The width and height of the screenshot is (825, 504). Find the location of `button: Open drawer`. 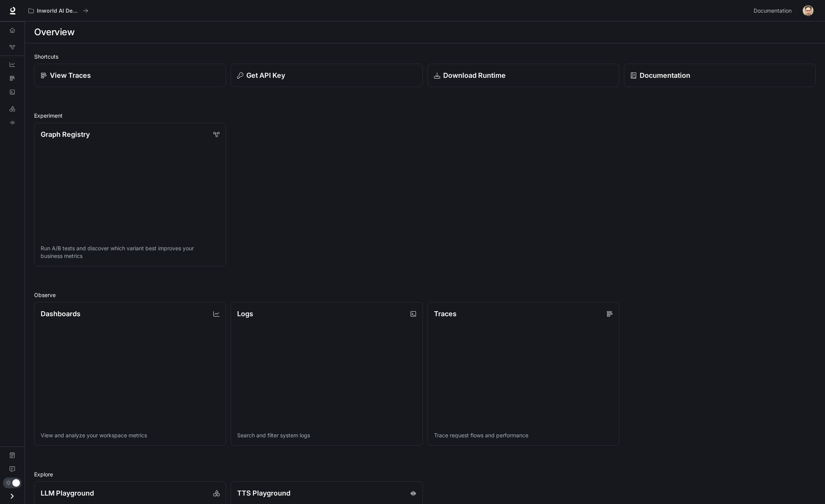

button: Open drawer is located at coordinates (12, 496).